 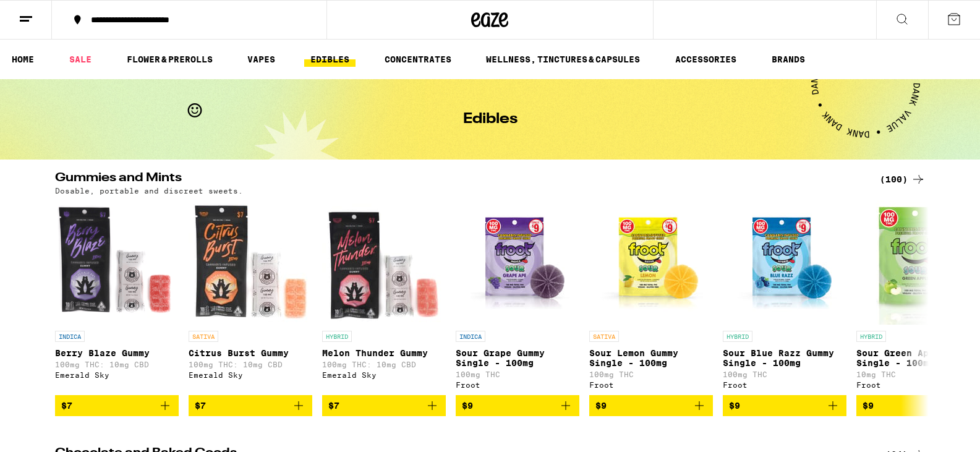 What do you see at coordinates (149, 190) in the screenshot?
I see `p: Dosable, portable and discreet sweets.` at bounding box center [149, 190].